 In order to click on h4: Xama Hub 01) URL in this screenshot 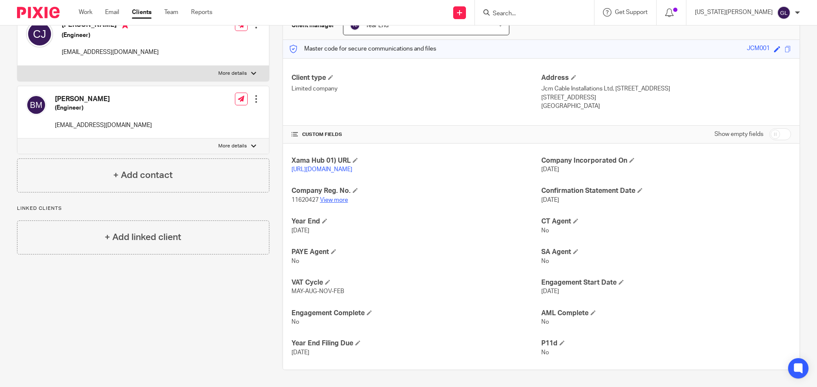, I will do `click(416, 161)`.